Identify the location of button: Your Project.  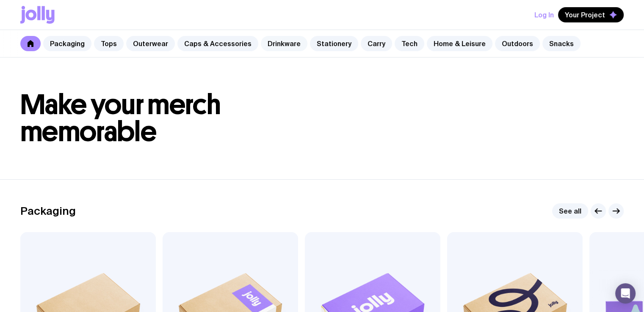
(591, 15).